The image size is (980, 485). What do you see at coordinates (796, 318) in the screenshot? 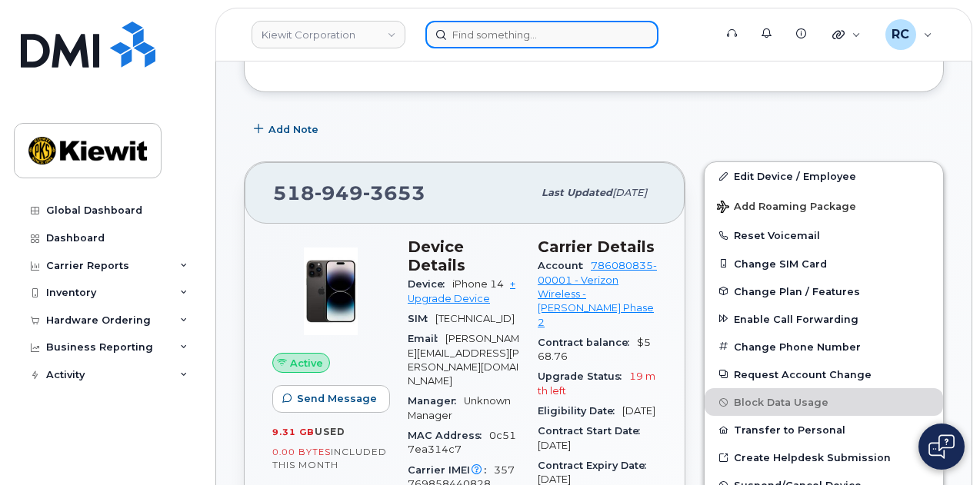
I see `span: Enable Call Forwarding` at bounding box center [796, 318].